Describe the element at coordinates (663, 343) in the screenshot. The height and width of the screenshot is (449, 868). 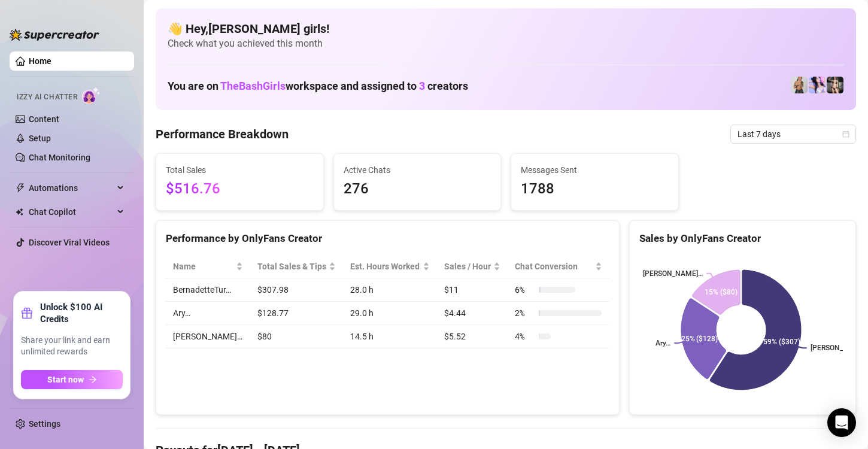
I see `text: Ary…` at that location.